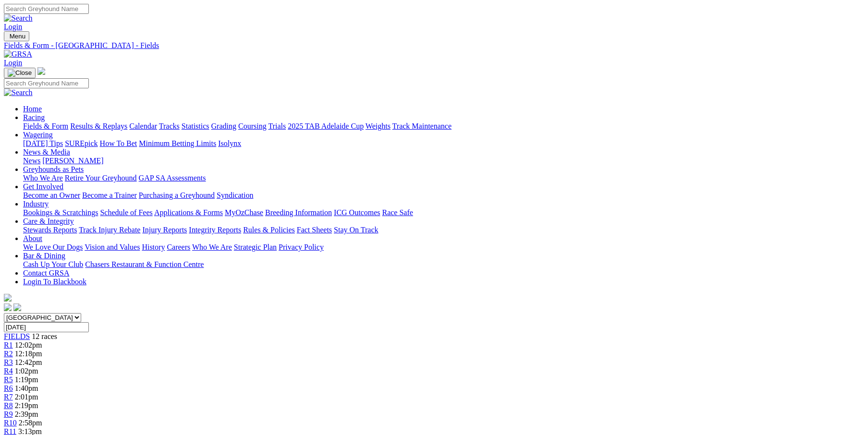  Describe the element at coordinates (26, 414) in the screenshot. I see `span: 2:39pm` at that location.